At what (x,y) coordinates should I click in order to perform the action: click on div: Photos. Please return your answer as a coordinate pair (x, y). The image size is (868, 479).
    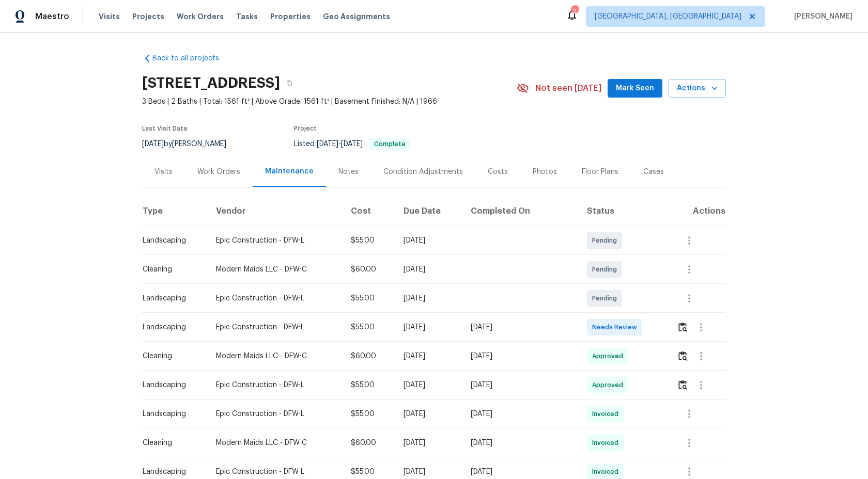
    Looking at the image, I should click on (545, 172).